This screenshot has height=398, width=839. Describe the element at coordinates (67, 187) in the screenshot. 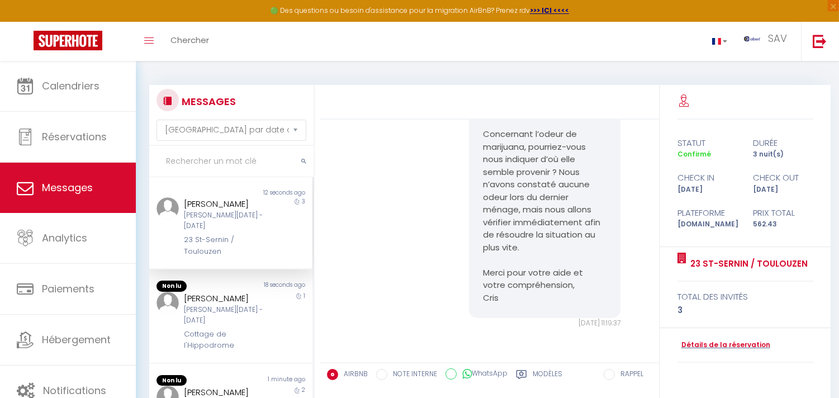

I see `span: Messages` at that location.